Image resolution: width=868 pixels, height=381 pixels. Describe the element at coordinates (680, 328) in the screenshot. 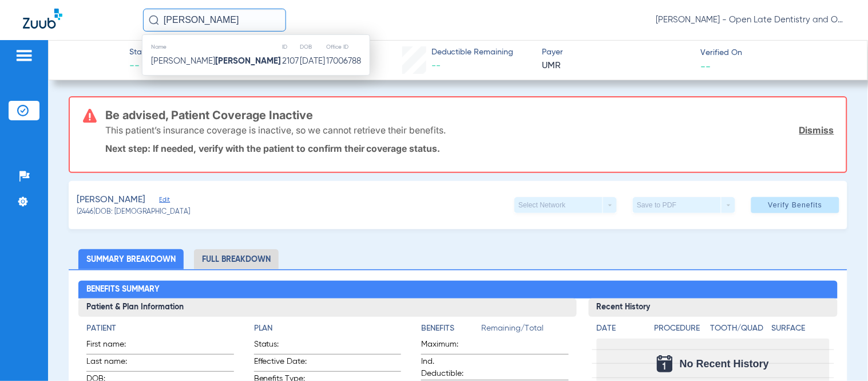

I see `h4: Procedure` at that location.